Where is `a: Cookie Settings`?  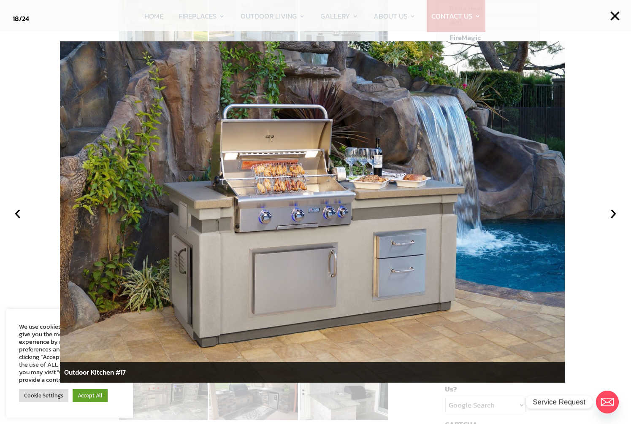 a: Cookie Settings is located at coordinates (43, 396).